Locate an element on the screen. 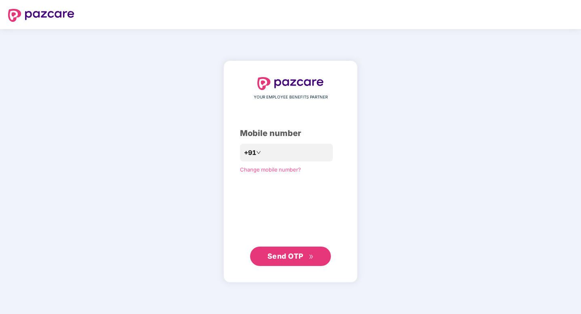 The width and height of the screenshot is (581, 314). button: Send OTPdouble-right is located at coordinates (290, 256).